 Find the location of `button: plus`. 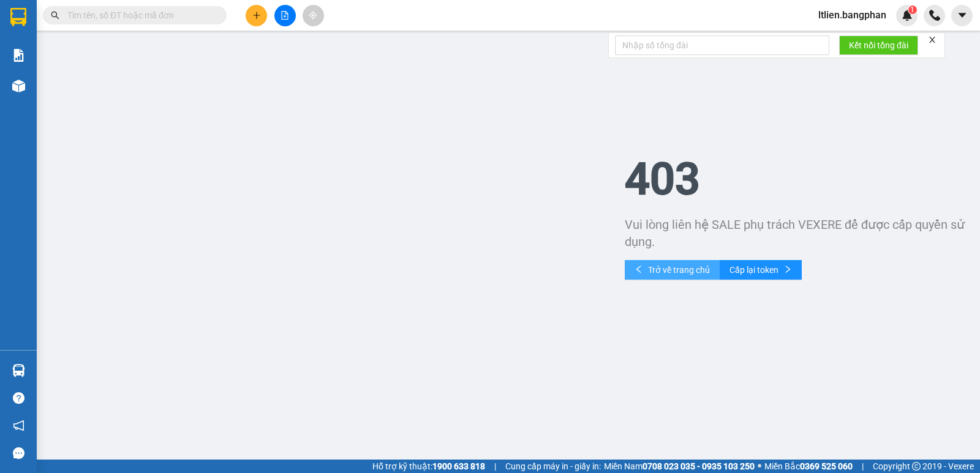

button: plus is located at coordinates (255, 16).